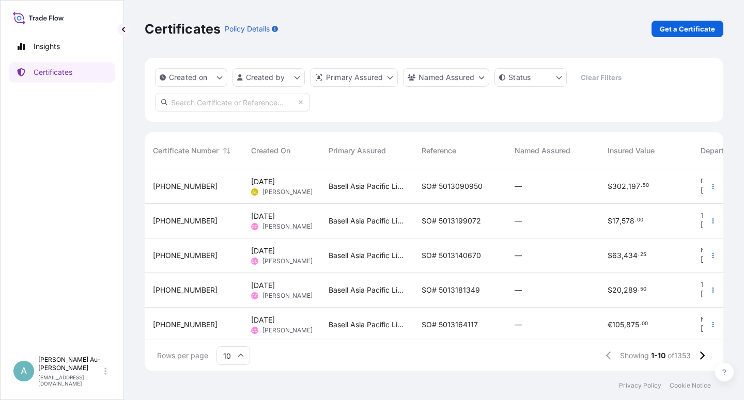 This screenshot has width=744, height=400. What do you see at coordinates (687, 29) in the screenshot?
I see `p: Get a Certificate` at bounding box center [687, 29].